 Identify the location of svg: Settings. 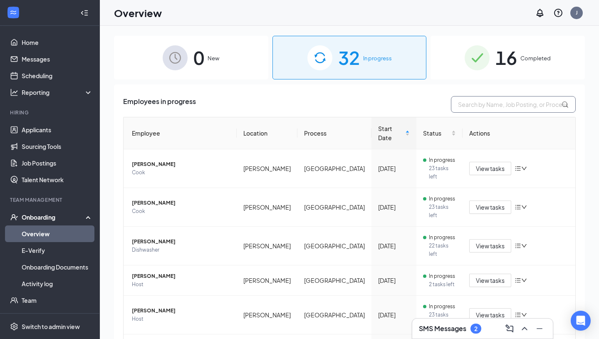
(14, 326).